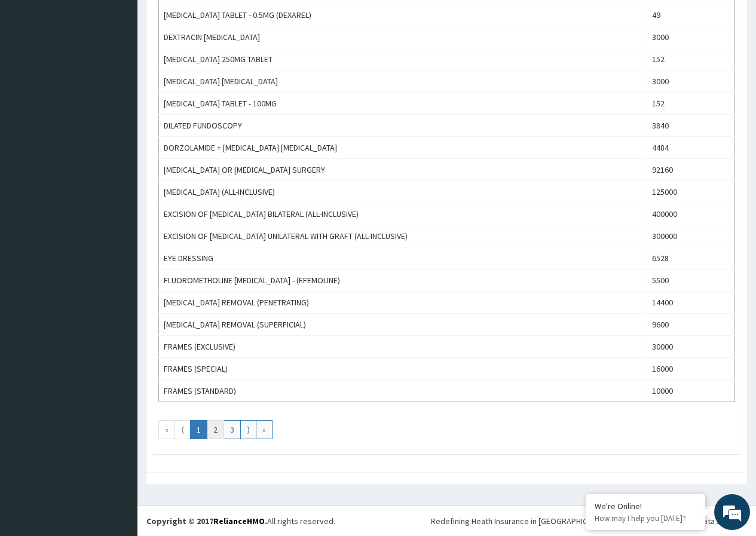 The image size is (756, 536). I want to click on p: How may I help you today?, so click(645, 517).